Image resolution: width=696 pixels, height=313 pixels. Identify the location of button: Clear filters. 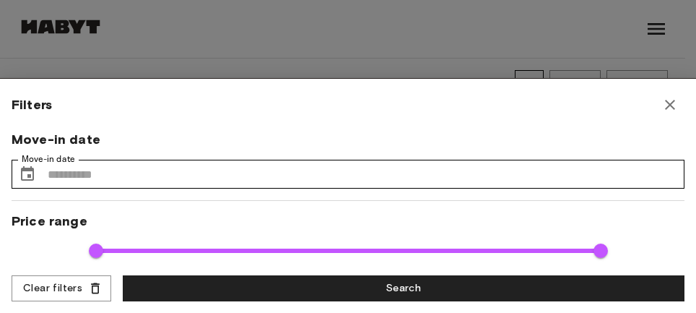
(61, 288).